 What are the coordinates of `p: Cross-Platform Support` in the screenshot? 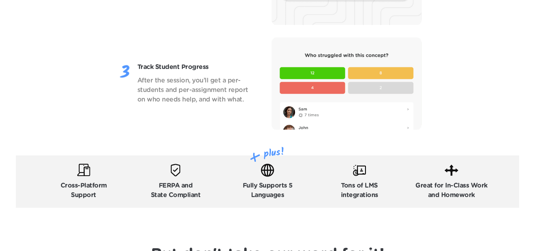 It's located at (84, 190).